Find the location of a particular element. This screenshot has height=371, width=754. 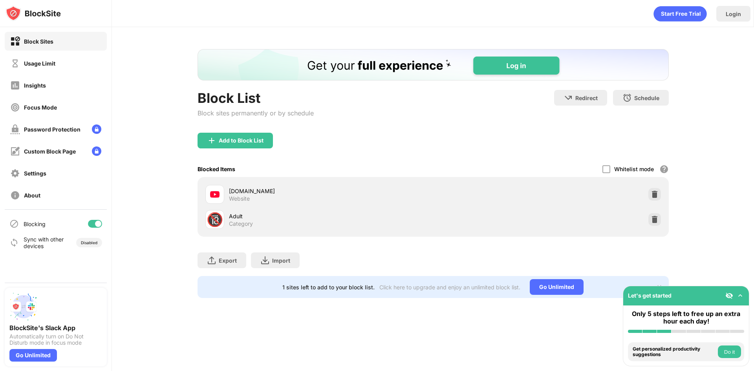

button: Do it is located at coordinates (729, 352).